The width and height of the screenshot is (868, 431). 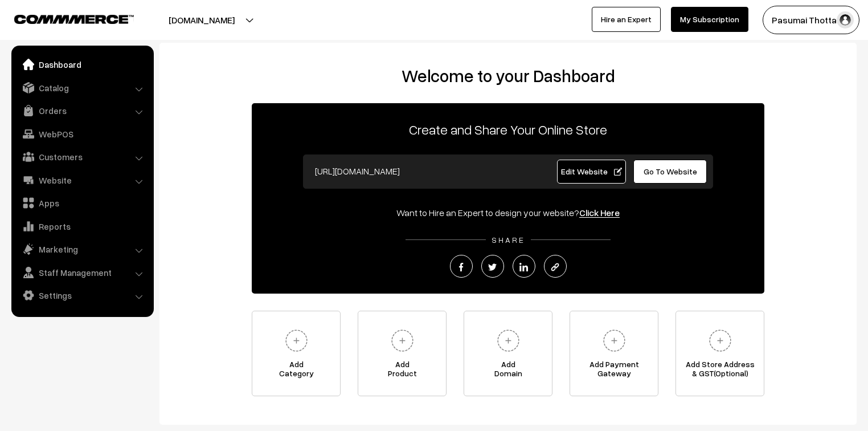 I want to click on a: Marketing, so click(x=82, y=249).